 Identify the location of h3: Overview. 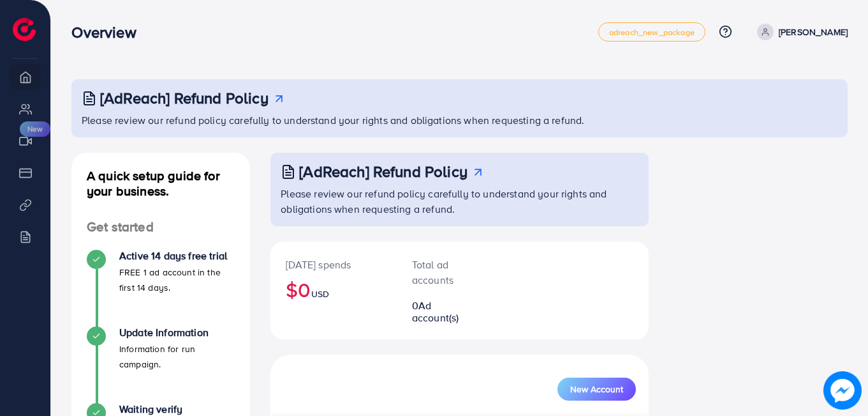
(109, 32).